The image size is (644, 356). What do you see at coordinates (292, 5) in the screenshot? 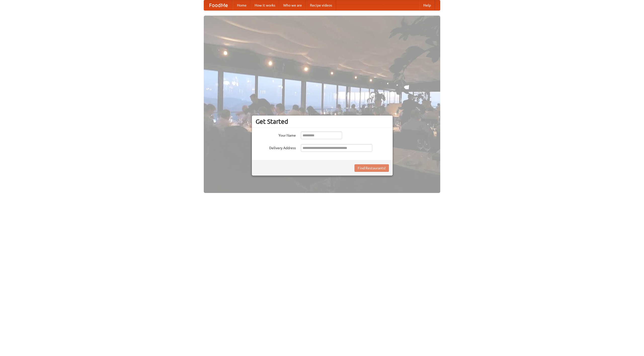
I see `a: Who we are` at bounding box center [292, 5].